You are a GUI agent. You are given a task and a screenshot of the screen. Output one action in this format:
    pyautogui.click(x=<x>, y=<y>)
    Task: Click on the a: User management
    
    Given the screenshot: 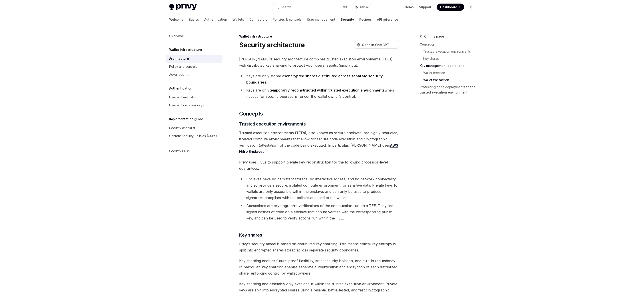 What is the action you would take?
    pyautogui.click(x=321, y=20)
    